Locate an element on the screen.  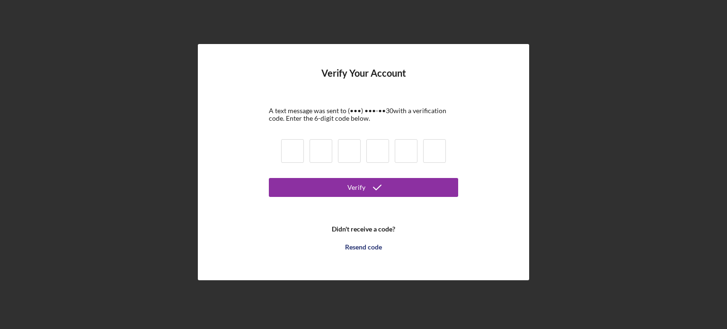
div: A text message was sent to (•••) •••-•• 30 with a verification code. Enter the 6-digit code below. is located at coordinates (364, 115).